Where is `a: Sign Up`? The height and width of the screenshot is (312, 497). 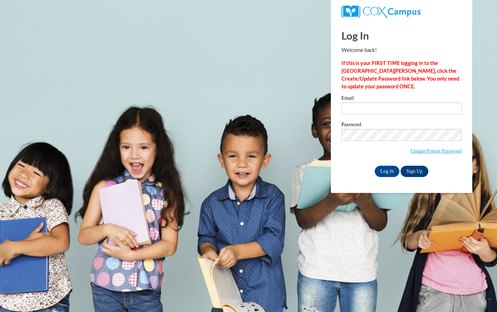
a: Sign Up is located at coordinates (414, 171).